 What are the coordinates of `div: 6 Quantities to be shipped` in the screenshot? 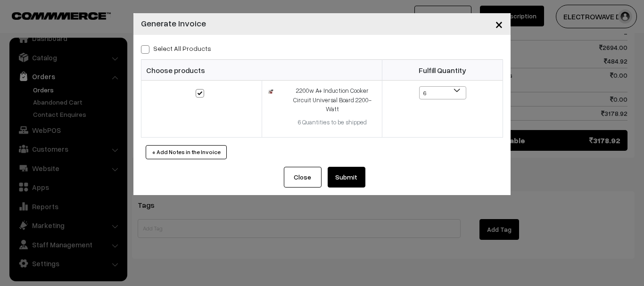 It's located at (332, 123).